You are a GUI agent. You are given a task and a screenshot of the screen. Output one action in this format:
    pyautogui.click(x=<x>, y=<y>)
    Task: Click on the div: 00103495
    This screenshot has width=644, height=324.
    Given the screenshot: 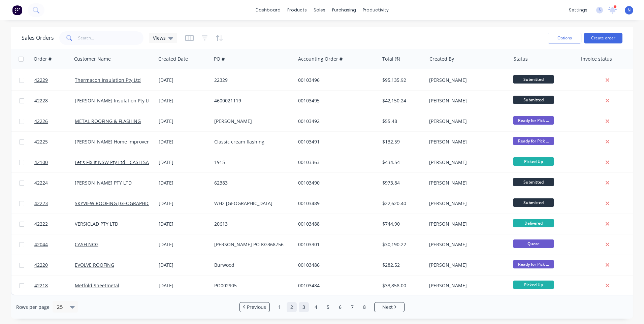 What is the action you would take?
    pyautogui.click(x=335, y=101)
    